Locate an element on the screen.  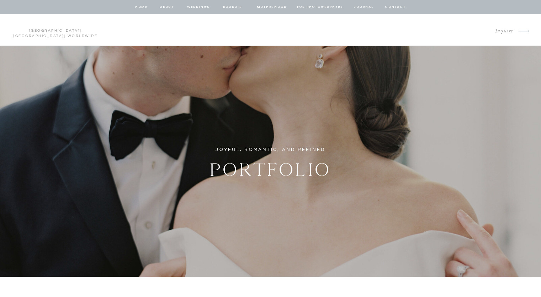
nav: BOUDOIR is located at coordinates (233, 7).